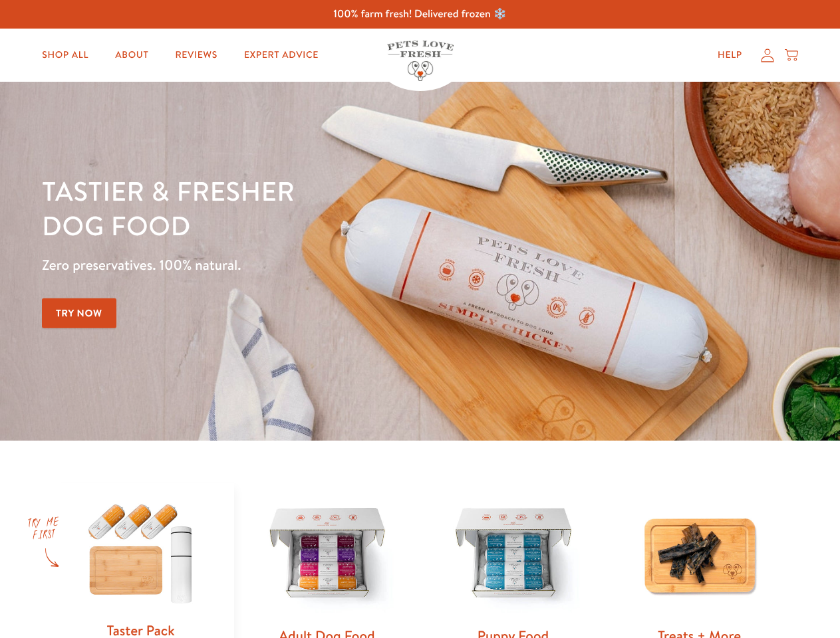  Describe the element at coordinates (420, 61) in the screenshot. I see `img: Pets Love Fresh` at that location.